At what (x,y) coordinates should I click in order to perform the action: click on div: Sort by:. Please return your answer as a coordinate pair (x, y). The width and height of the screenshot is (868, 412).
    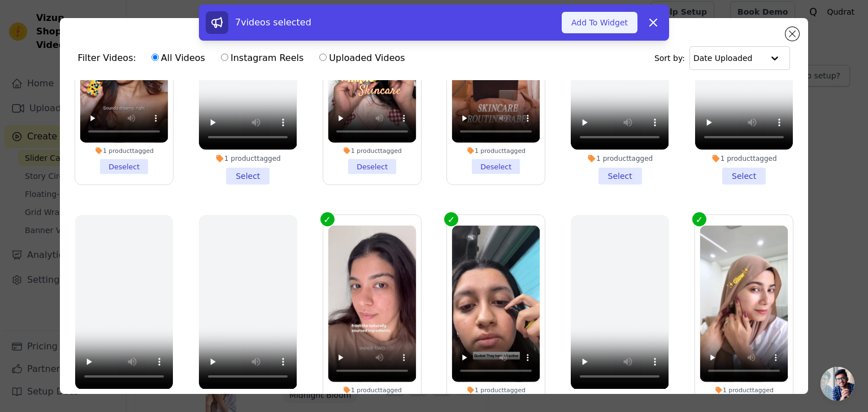
    Looking at the image, I should click on (722, 58).